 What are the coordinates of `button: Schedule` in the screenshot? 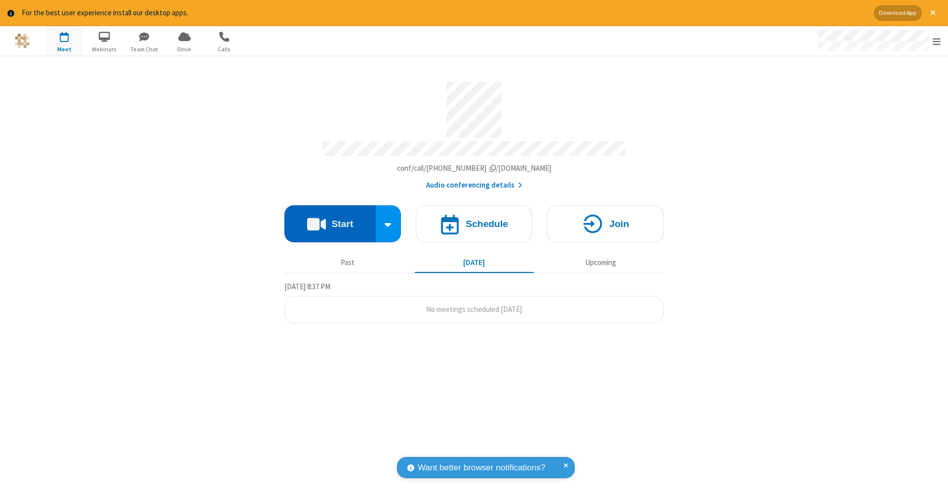 It's located at (474, 224).